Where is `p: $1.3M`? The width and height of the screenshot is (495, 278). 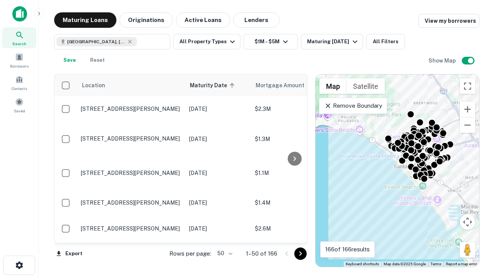 p: $1.3M is located at coordinates (293, 139).